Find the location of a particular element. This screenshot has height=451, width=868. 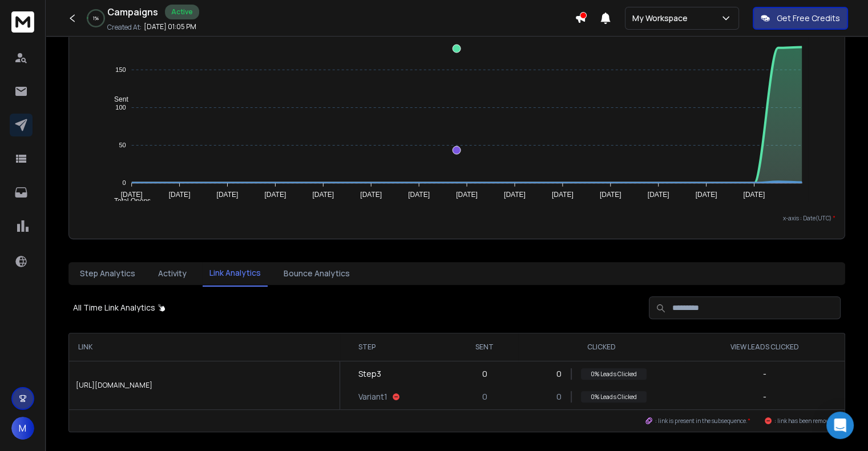

span: Total Opens is located at coordinates (128, 201).